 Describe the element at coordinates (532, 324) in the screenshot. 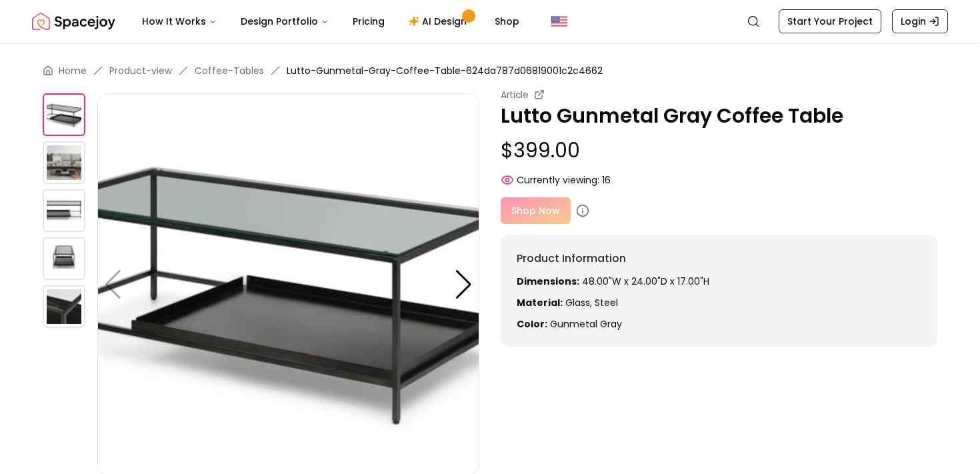

I see `strong: Color:` at that location.